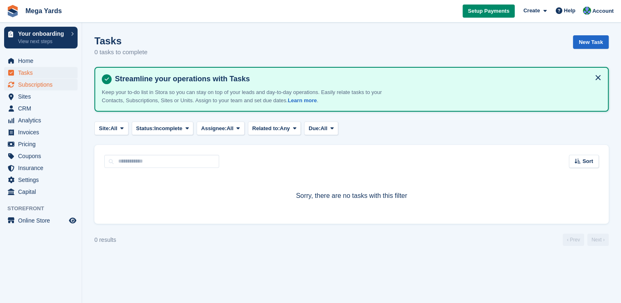 The width and height of the screenshot is (621, 303). Describe the element at coordinates (43, 85) in the screenshot. I see `span: Subscriptions` at that location.